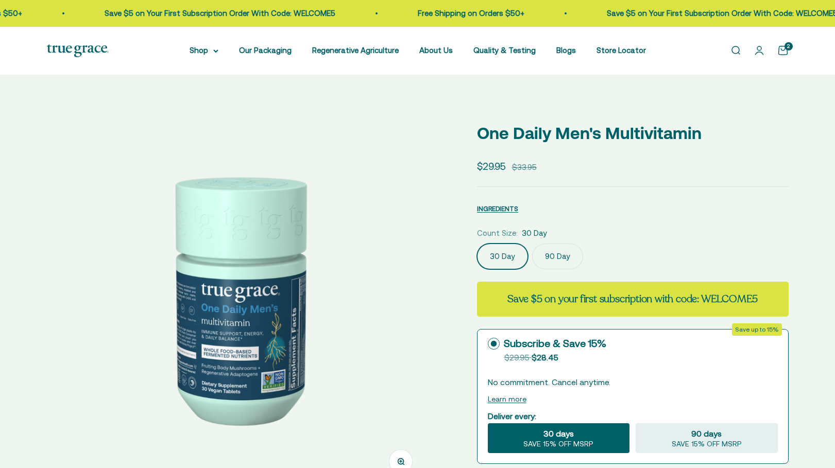  What do you see at coordinates (218, 13) in the screenshot?
I see `p: Save $5 on Your First Subscription Order With Code: WELCOME5` at bounding box center [218, 13].